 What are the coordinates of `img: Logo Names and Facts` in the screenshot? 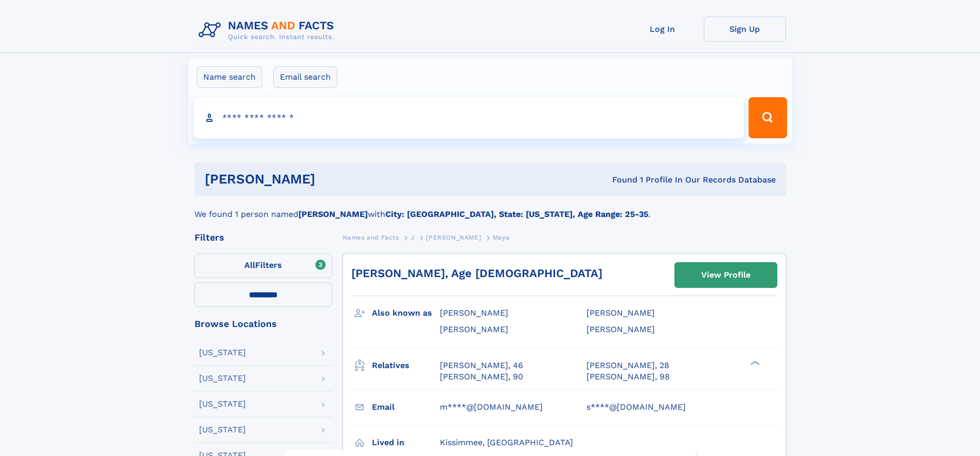 It's located at (269, 30).